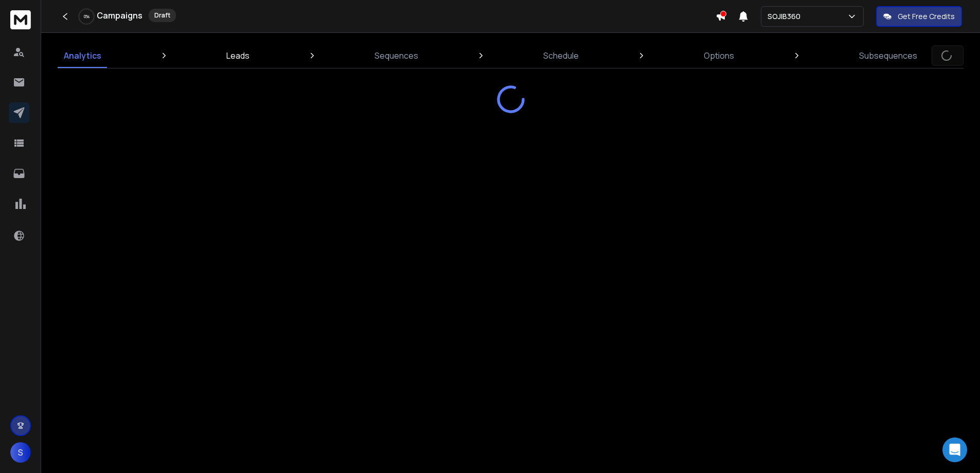  Describe the element at coordinates (396, 56) in the screenshot. I see `a: Sequences` at that location.